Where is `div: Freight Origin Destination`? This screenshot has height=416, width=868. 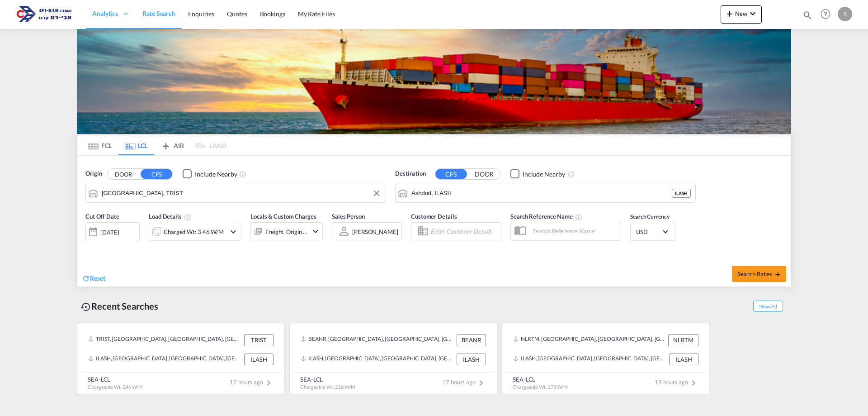 div: Freight Origin Destination is located at coordinates (286, 232).